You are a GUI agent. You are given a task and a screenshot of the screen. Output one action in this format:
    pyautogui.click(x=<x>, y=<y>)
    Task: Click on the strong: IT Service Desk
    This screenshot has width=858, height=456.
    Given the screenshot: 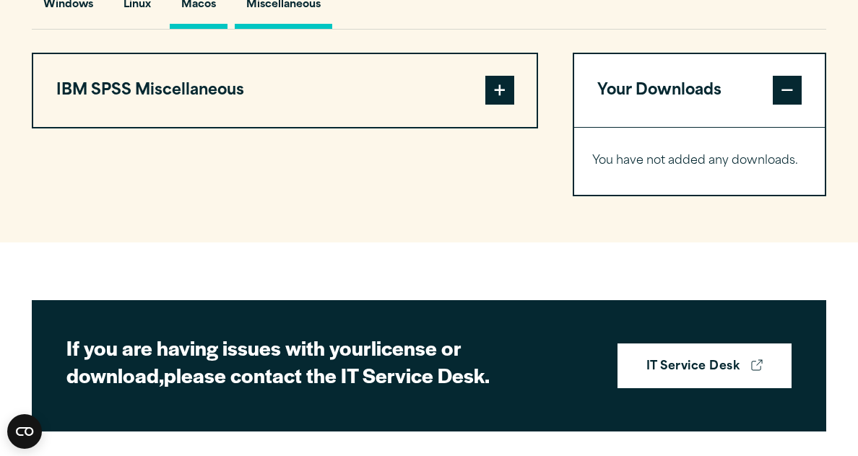 What is the action you would take?
    pyautogui.click(x=692, y=368)
    